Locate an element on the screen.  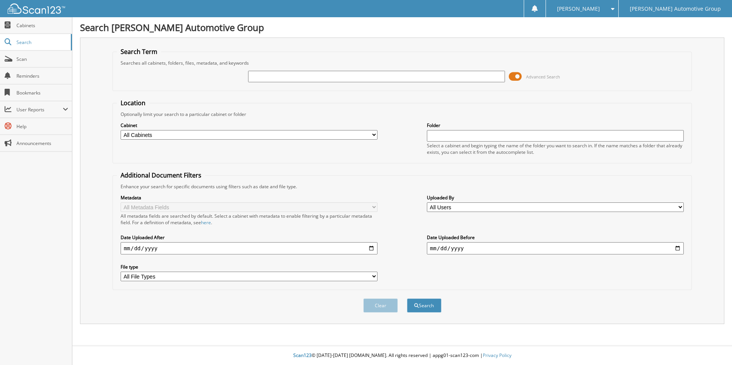
label: File type is located at coordinates (249, 267).